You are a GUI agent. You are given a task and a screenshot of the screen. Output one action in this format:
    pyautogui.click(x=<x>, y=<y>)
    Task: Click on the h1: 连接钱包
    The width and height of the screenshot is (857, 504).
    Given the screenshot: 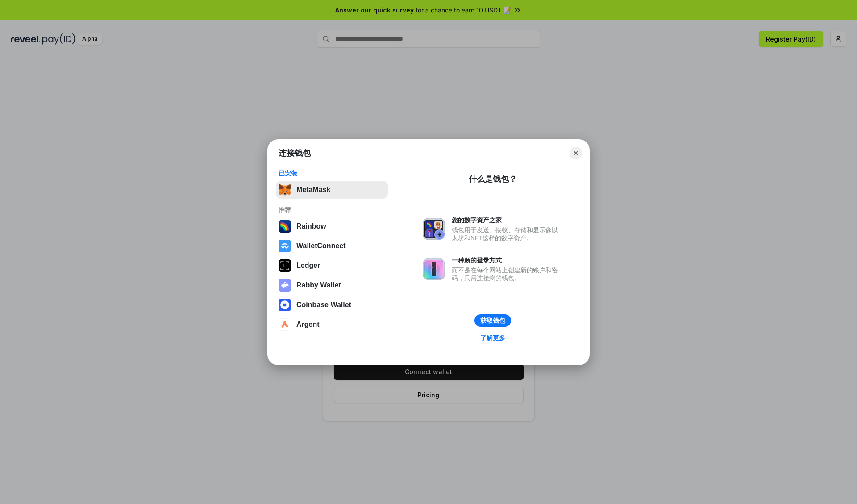 What is the action you would take?
    pyautogui.click(x=295, y=154)
    